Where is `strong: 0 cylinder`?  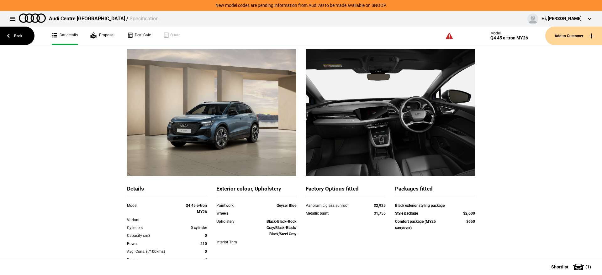 strong: 0 cylinder is located at coordinates (199, 228).